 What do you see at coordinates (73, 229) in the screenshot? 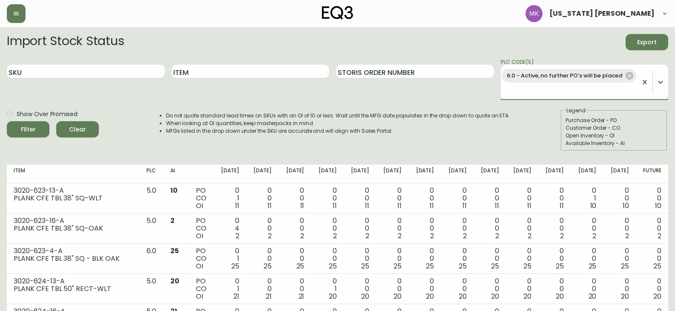
I see `div: PLANK CFE TBL 38" SQ-OAK` at bounding box center [73, 229].